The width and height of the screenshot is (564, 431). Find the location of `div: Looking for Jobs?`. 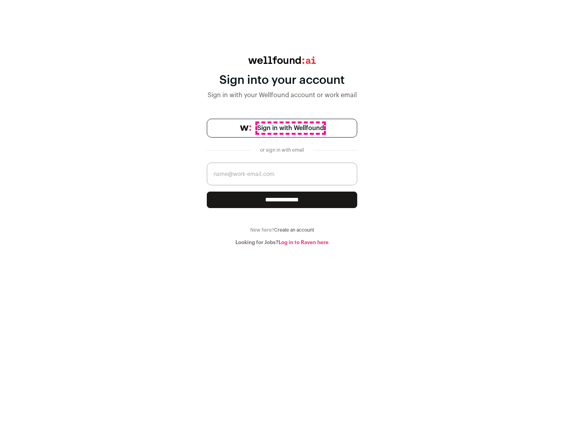

div: Looking for Jobs? is located at coordinates (282, 243).